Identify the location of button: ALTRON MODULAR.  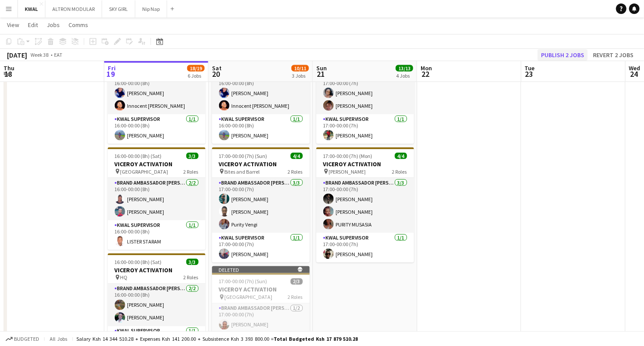
(74, 9).